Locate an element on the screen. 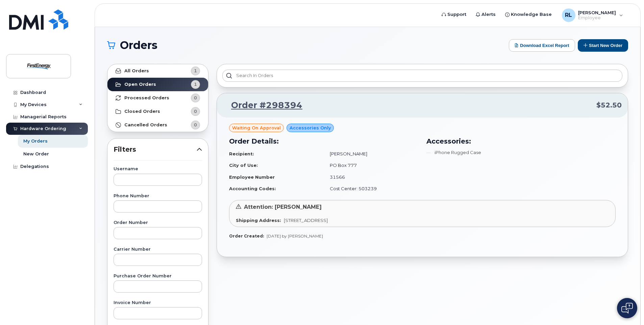 The image size is (644, 325). label: Invoice Number is located at coordinates (158, 303).